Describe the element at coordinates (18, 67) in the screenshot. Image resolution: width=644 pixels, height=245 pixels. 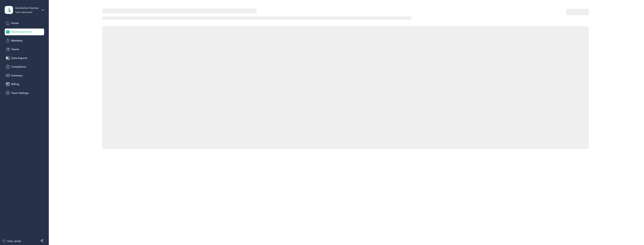
I see `span: Compliance` at that location.